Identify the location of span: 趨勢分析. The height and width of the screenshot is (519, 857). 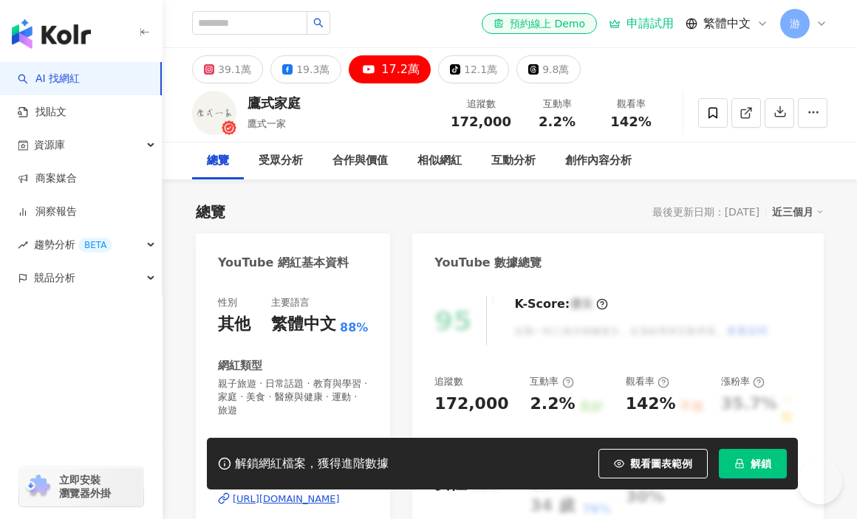
(73, 245).